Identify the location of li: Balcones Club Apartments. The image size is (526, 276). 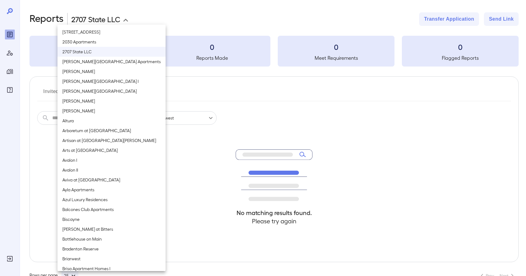
(112, 209).